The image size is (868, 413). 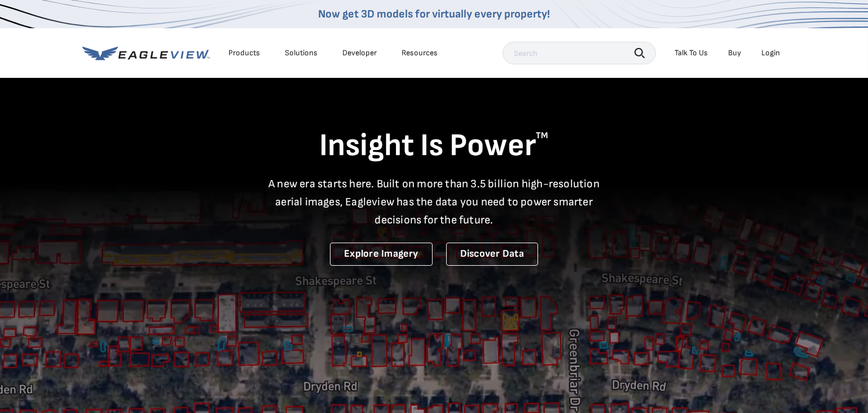 What do you see at coordinates (360, 53) in the screenshot?
I see `a: Developer` at bounding box center [360, 53].